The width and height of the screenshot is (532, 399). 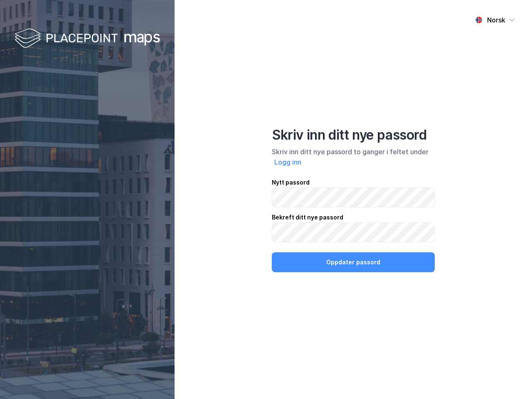 What do you see at coordinates (87, 39) in the screenshot?
I see `img: logo-white.f07954bde2210d2a523dddb988cd2aa7.svg` at bounding box center [87, 39].